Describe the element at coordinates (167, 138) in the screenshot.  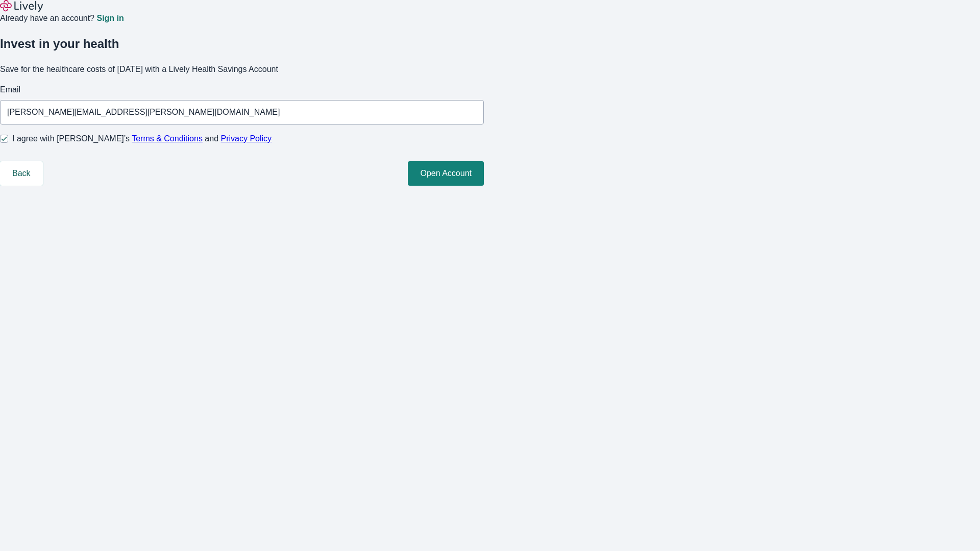
I see `a: Terms & Conditions` at that location.